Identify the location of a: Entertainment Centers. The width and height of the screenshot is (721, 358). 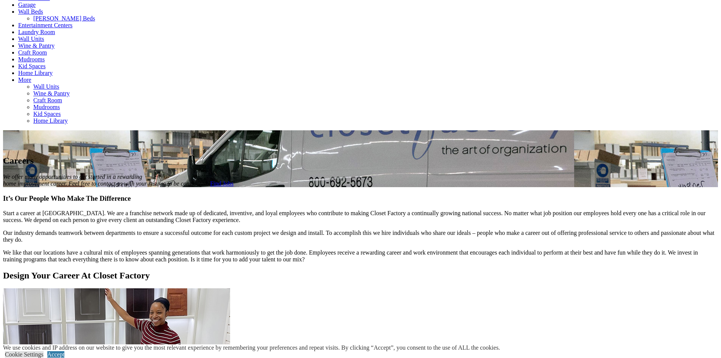
(45, 25).